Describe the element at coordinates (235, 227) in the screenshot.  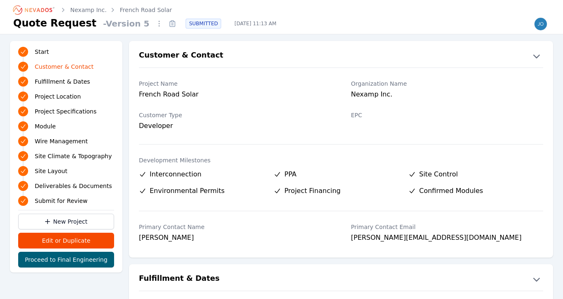
I see `label: Primary Contact Name` at that location.